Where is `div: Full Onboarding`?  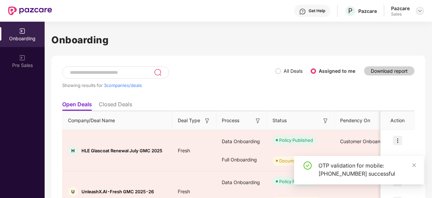
div: Full Onboarding is located at coordinates (242, 160).